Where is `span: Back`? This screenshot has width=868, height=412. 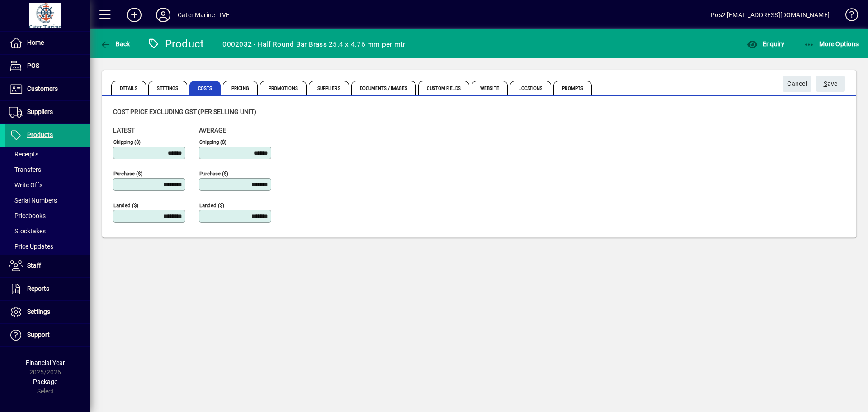 span: Back is located at coordinates (115, 44).